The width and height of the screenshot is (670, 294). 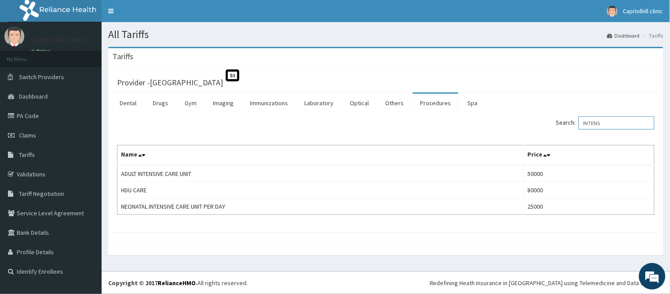 What do you see at coordinates (42, 51) in the screenshot?
I see `a: Online` at bounding box center [42, 51].